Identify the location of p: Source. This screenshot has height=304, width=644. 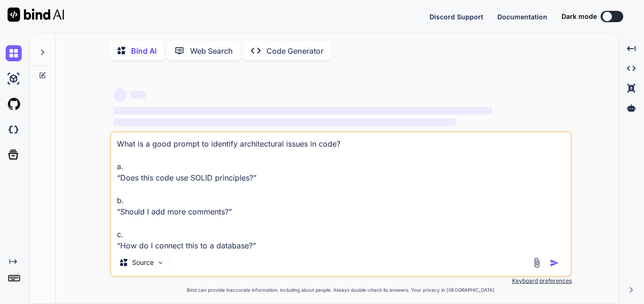
(143, 262).